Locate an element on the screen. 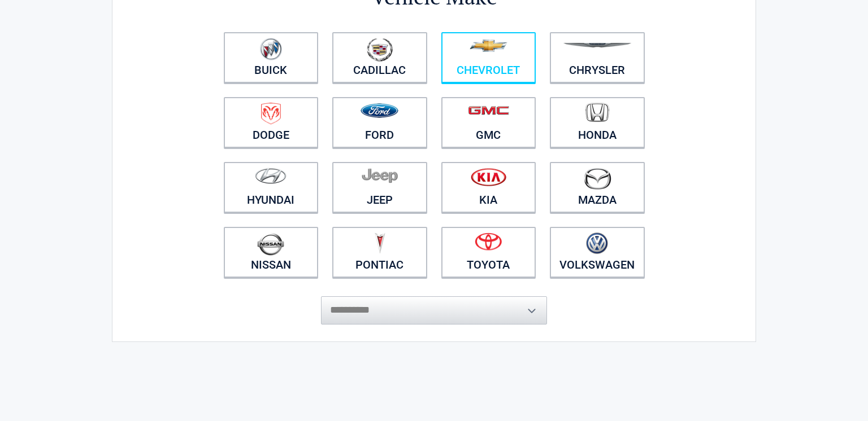 The image size is (868, 421). a: Nissan is located at coordinates (271, 252).